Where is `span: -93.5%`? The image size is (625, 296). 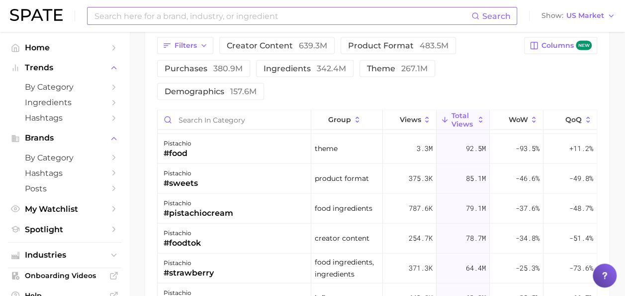 span: -93.5% is located at coordinates (528, 148).